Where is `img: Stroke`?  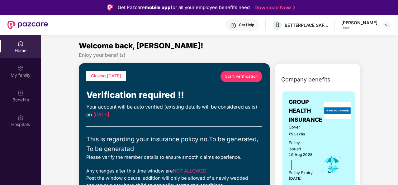 img: Stroke is located at coordinates (294, 7).